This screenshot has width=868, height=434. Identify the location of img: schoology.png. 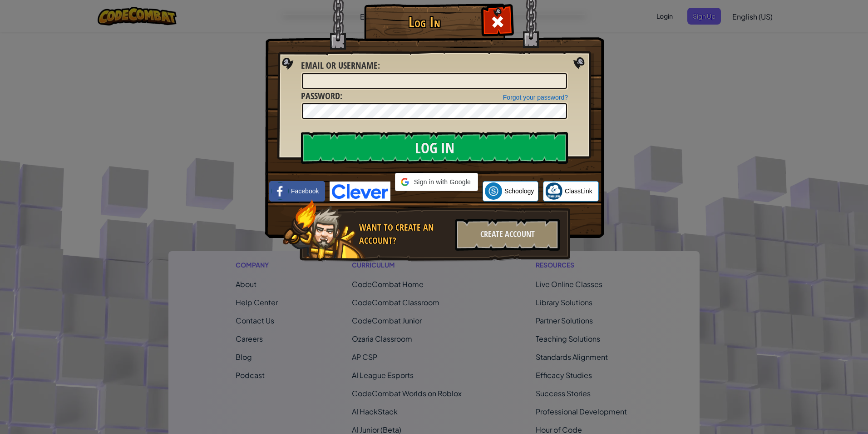
(494, 191).